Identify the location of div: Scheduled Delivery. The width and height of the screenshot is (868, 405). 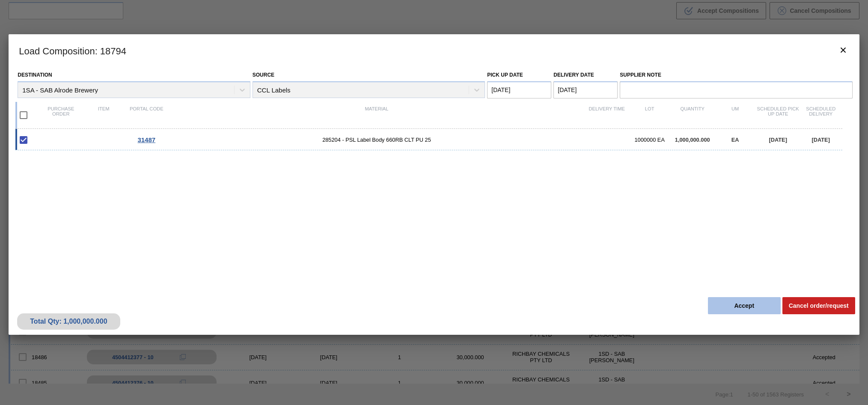
(821, 115).